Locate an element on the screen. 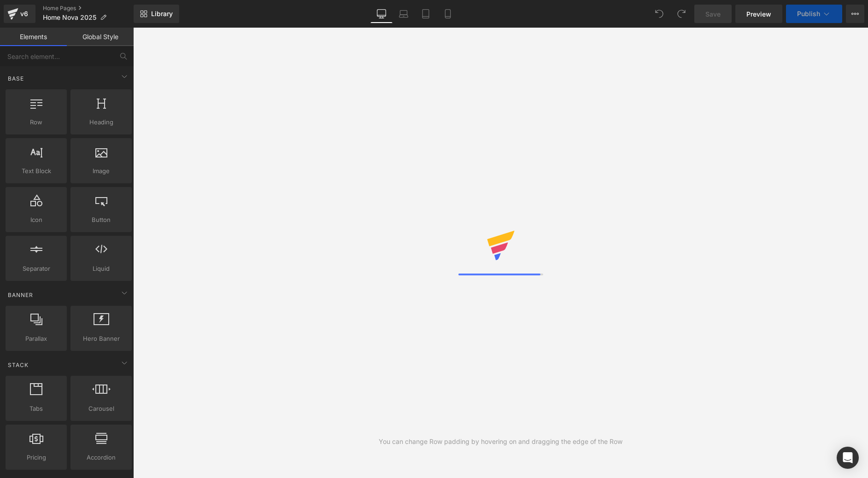 This screenshot has height=478, width=868. button: Publish is located at coordinates (814, 14).